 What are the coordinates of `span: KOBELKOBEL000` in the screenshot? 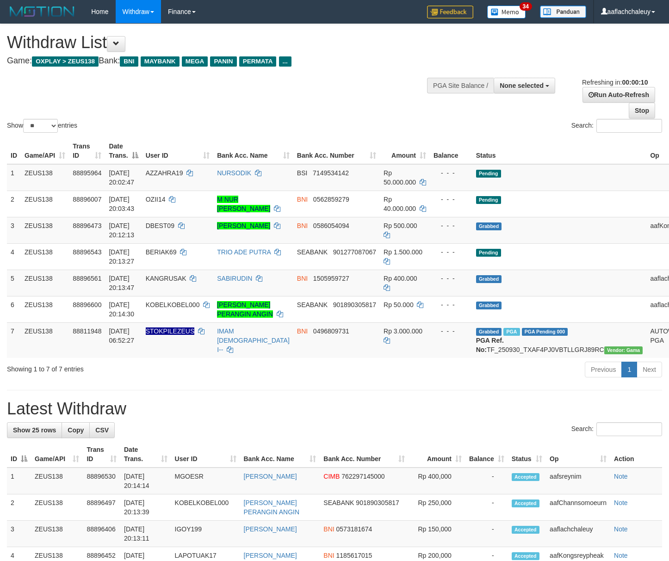 It's located at (173, 305).